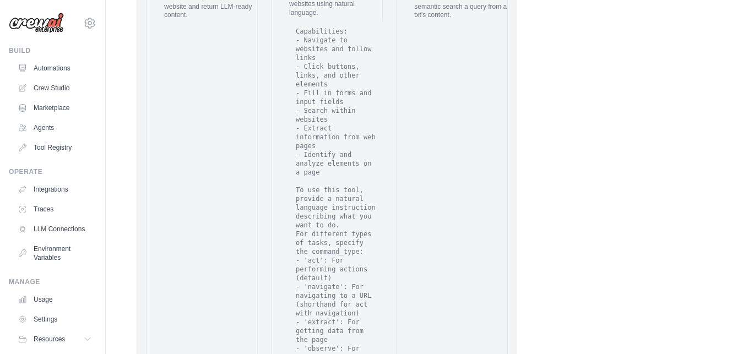  What do you see at coordinates (55, 108) in the screenshot?
I see `a: Marketplace` at bounding box center [55, 108].